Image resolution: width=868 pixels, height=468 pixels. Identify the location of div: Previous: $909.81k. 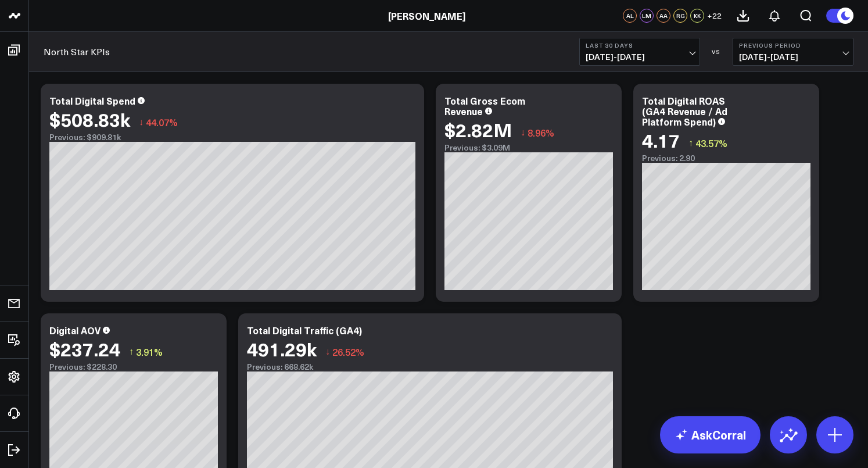
(233, 137).